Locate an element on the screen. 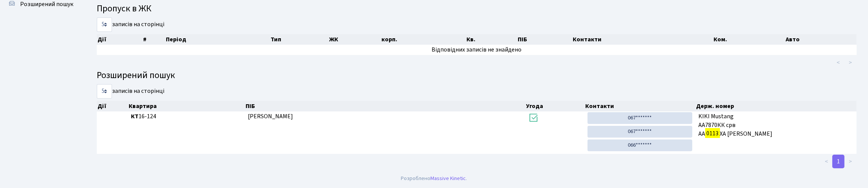 The height and width of the screenshot is (188, 868). th: корп. is located at coordinates (423, 39).